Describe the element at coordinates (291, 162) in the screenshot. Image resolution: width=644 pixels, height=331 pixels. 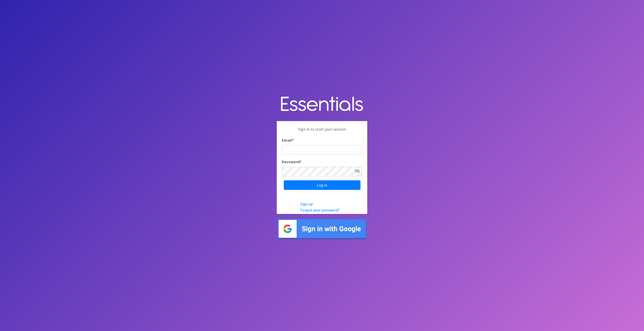
I see `label: Password` at that location.